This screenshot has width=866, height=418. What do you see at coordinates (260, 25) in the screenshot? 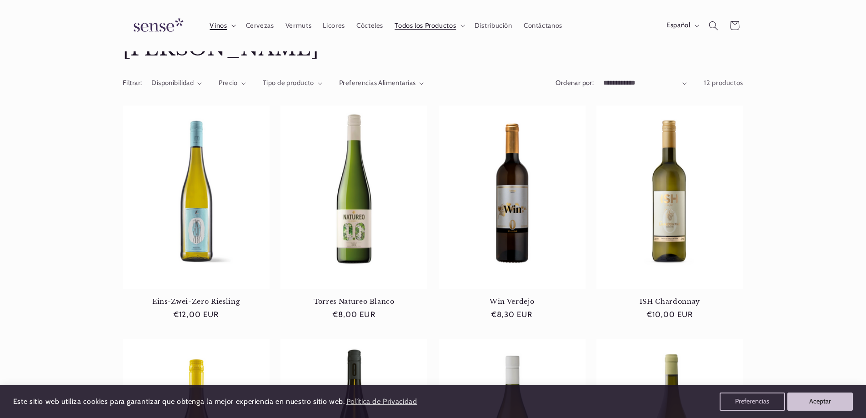
I see `a: Cervezas` at bounding box center [260, 25].